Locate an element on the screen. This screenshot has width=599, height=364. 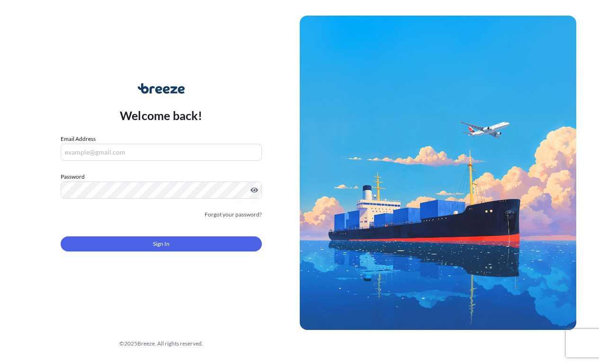
button: Sign In is located at coordinates (161, 244).